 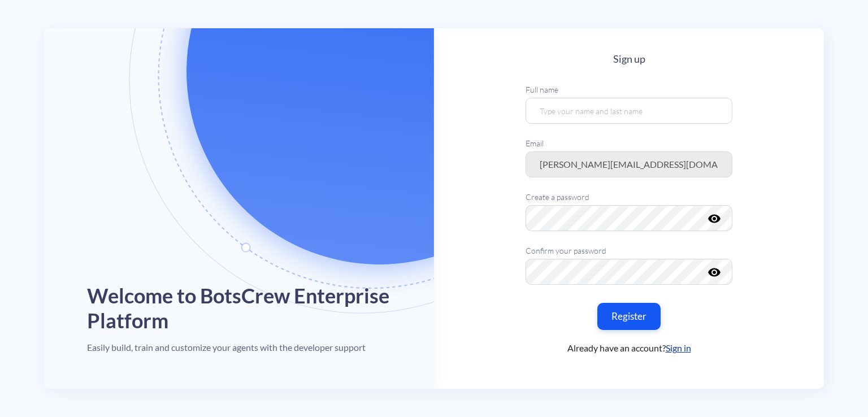 I want to click on label: Create a password, so click(x=629, y=196).